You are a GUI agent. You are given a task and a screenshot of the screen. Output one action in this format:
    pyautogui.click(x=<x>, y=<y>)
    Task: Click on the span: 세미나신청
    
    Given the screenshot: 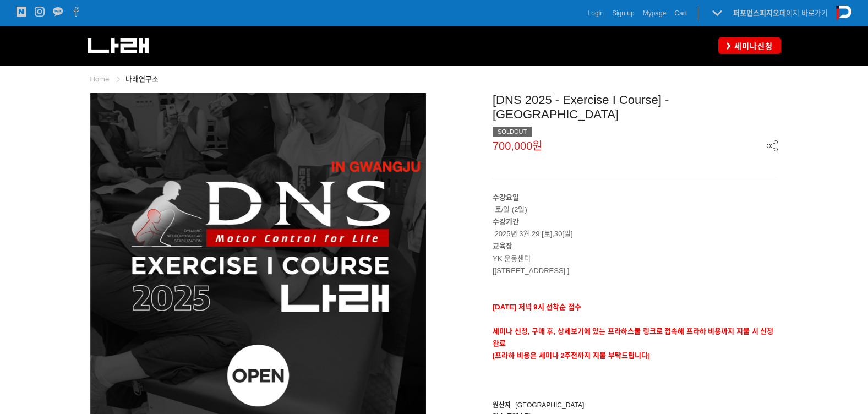 What is the action you would take?
    pyautogui.click(x=752, y=46)
    